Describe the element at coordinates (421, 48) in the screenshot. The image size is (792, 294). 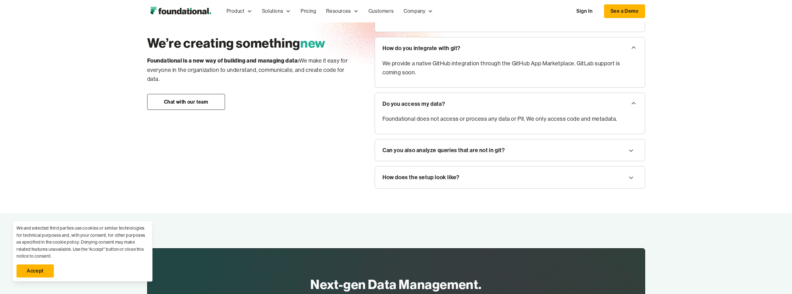
I see `div: How do you integrate with git?` at that location.